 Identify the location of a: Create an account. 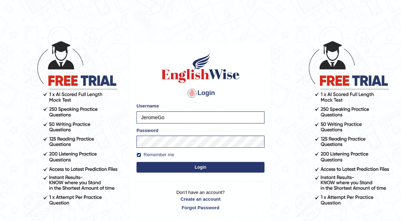
(201, 199).